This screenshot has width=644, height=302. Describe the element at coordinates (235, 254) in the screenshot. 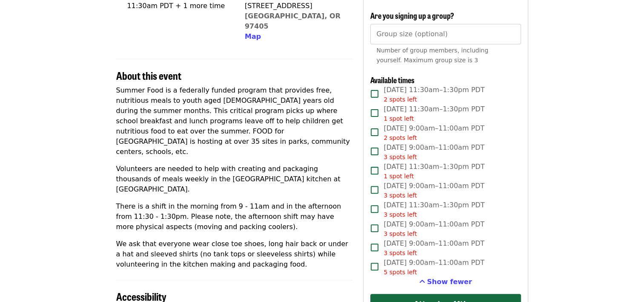

I see `p: We ask that everyone wear close toe shoes, long hair back or under a hat and sleeved shirts (no t...` at that location.